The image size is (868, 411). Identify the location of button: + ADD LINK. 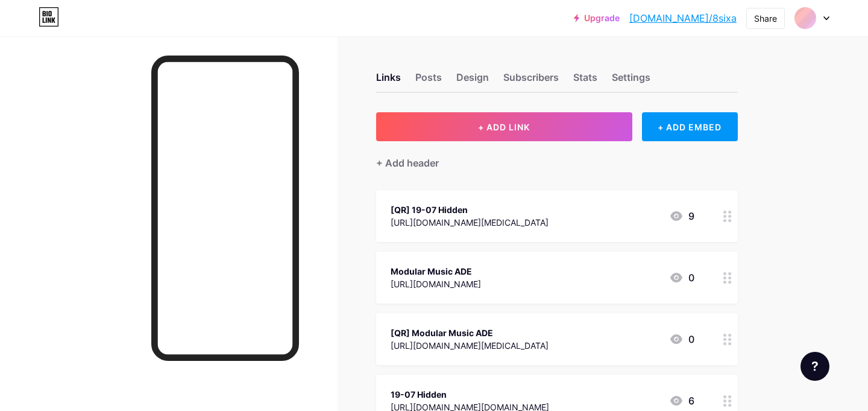
(504, 127).